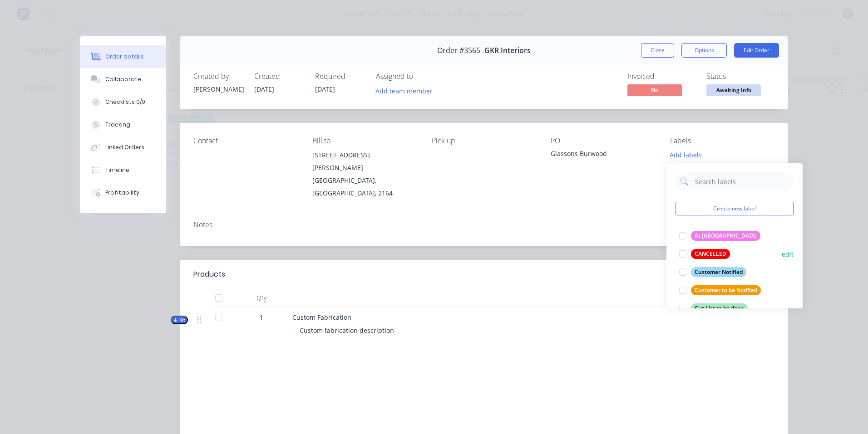 The width and height of the screenshot is (868, 434). What do you see at coordinates (655, 90) in the screenshot?
I see `span: No` at bounding box center [655, 90].